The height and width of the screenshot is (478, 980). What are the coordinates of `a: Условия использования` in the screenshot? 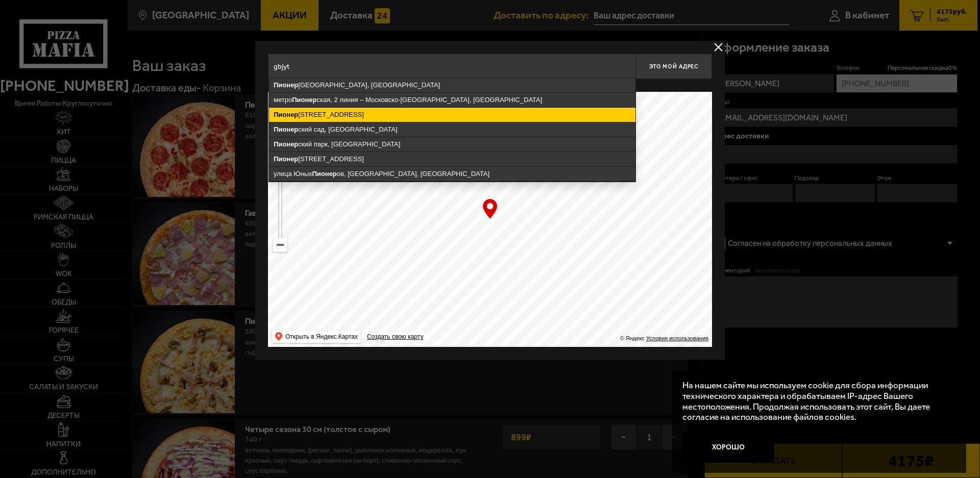 It's located at (678, 339).